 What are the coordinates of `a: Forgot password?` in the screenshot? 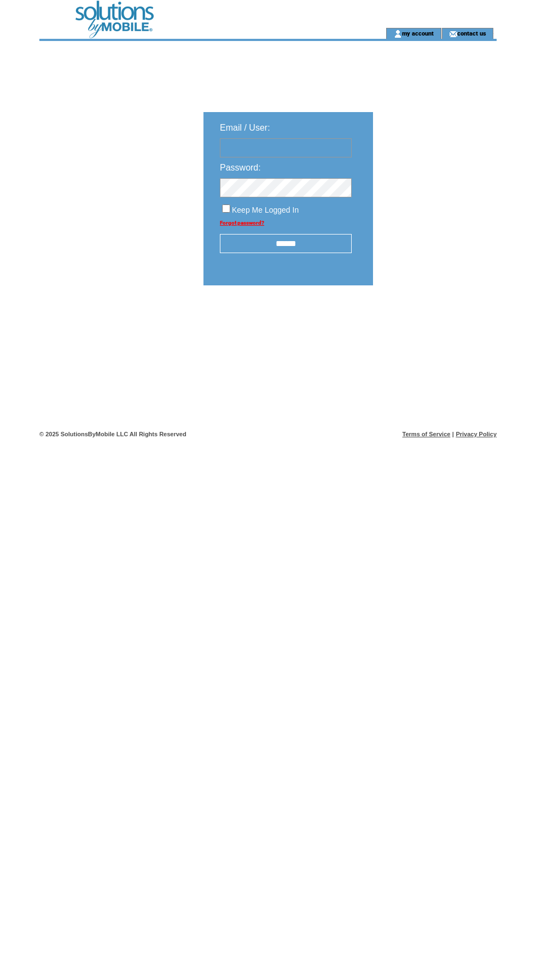 It's located at (242, 223).